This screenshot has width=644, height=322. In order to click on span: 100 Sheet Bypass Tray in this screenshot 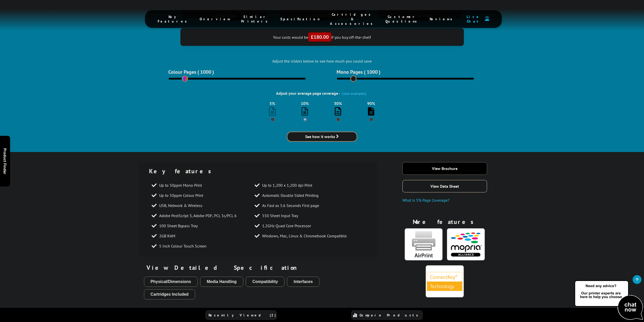, I will do `click(178, 226)`.